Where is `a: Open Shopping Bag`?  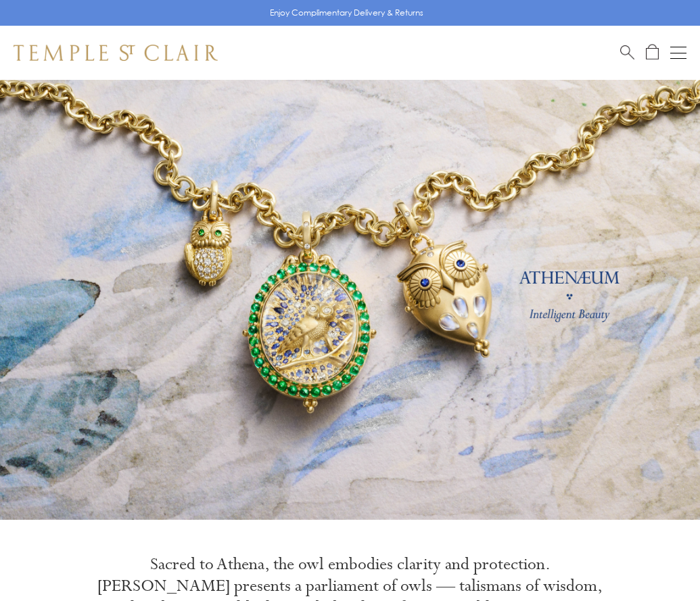
a: Open Shopping Bag is located at coordinates (652, 52).